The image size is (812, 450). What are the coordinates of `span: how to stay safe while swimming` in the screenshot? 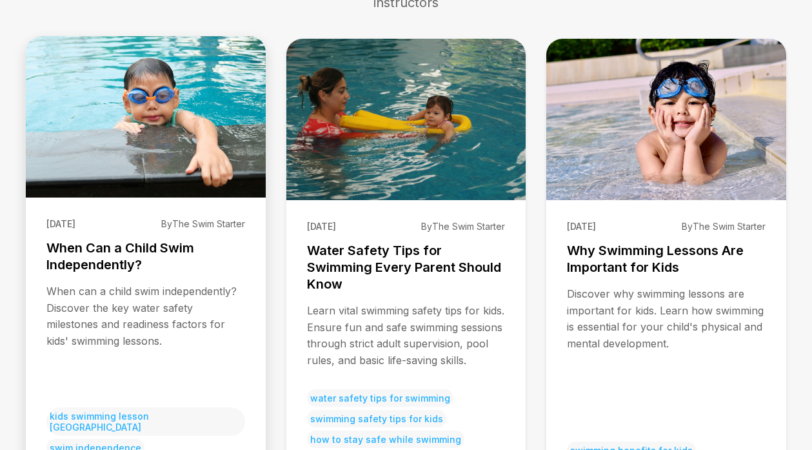 It's located at (386, 439).